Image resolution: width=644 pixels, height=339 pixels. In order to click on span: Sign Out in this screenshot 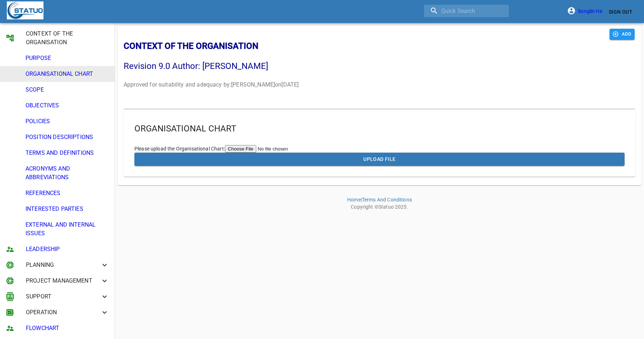, I will do `click(621, 12)`.